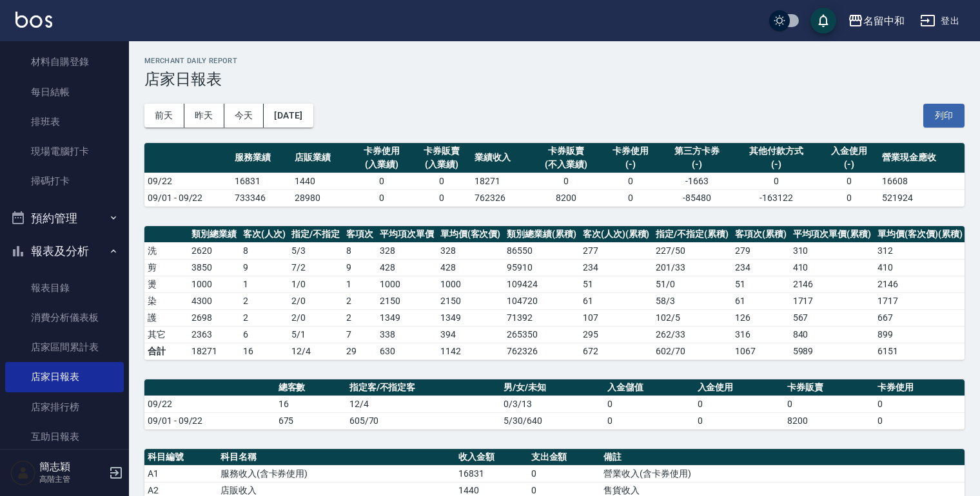  What do you see at coordinates (245, 115) in the screenshot?
I see `button: 今天` at bounding box center [245, 115].